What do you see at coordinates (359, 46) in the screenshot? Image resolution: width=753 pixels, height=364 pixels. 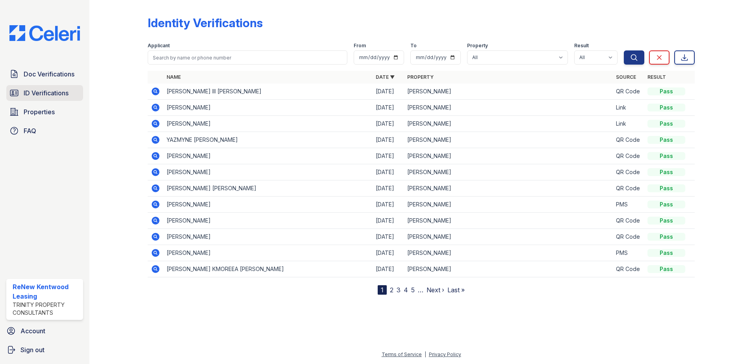 I see `label: From` at bounding box center [359, 46].